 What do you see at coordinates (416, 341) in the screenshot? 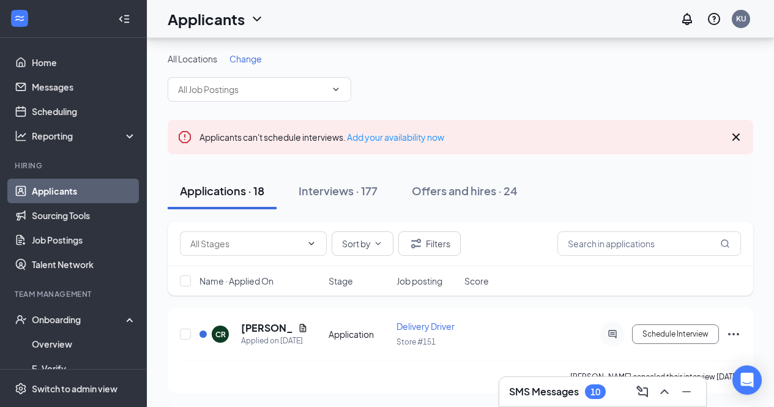
I see `span: Store #151` at bounding box center [416, 341].